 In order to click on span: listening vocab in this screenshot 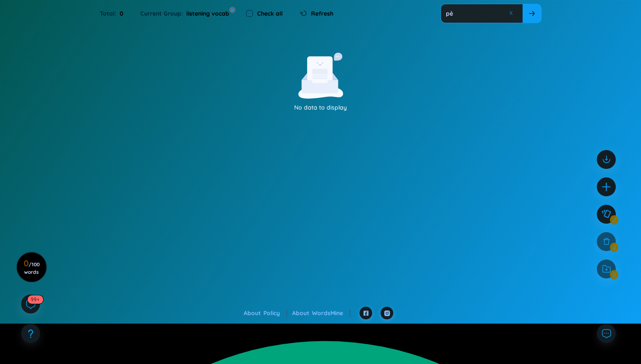, I will do `click(206, 13)`.